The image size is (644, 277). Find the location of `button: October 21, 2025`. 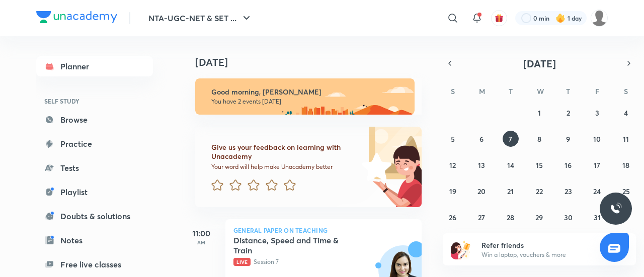

button: October 21, 2025 is located at coordinates (510, 191).